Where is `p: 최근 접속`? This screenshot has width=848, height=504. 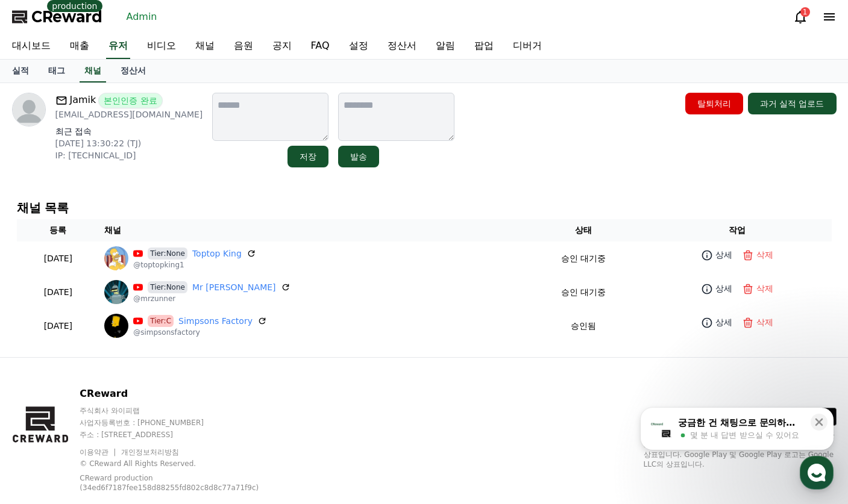
p: 최근 접속 is located at coordinates (129, 131).